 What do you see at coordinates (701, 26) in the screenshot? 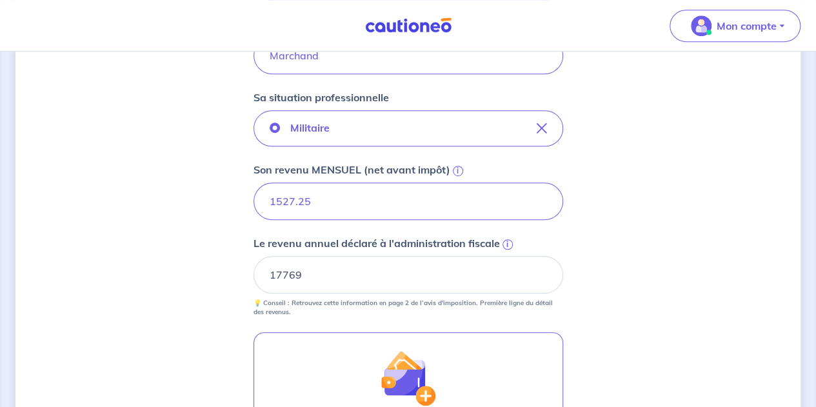
I see `img: illu_account_valid_menu.svg` at bounding box center [701, 26].